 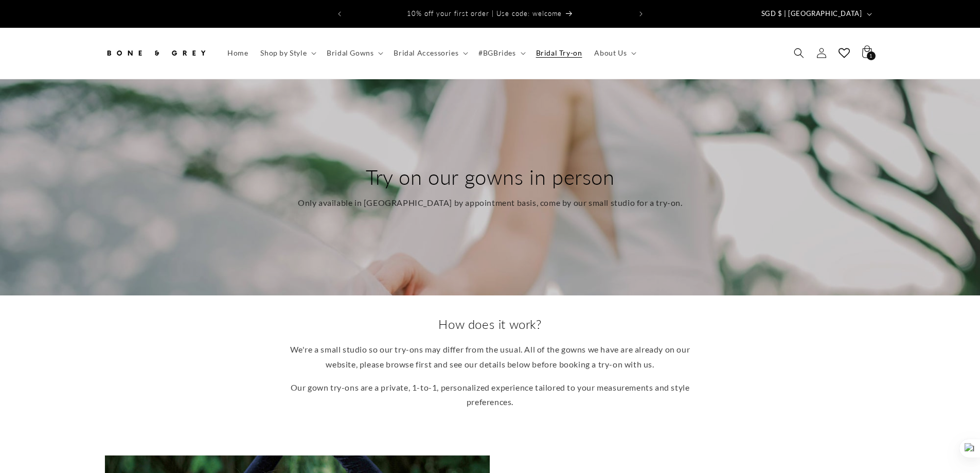 I want to click on button: Previous announcement, so click(x=340, y=14).